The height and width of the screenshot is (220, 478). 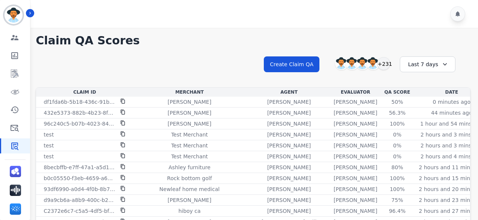 What do you see at coordinates (84, 92) in the screenshot?
I see `div: Claim Id` at bounding box center [84, 92].